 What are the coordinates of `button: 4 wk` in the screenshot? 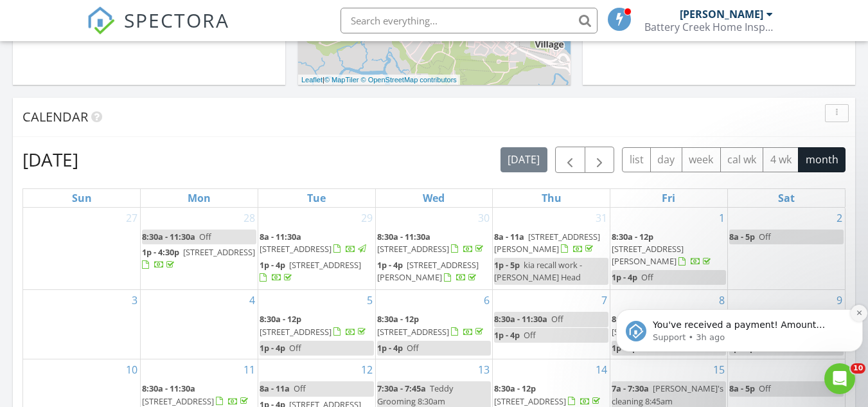 It's located at (781, 160).